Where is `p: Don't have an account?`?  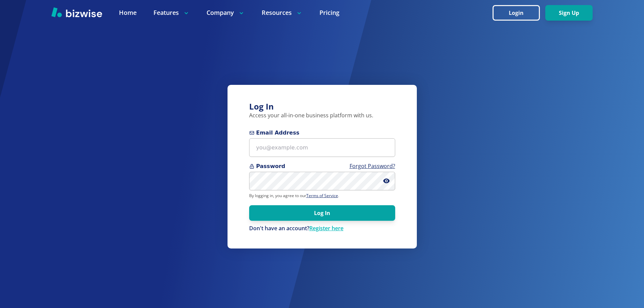 p: Don't have an account? is located at coordinates (322, 229).